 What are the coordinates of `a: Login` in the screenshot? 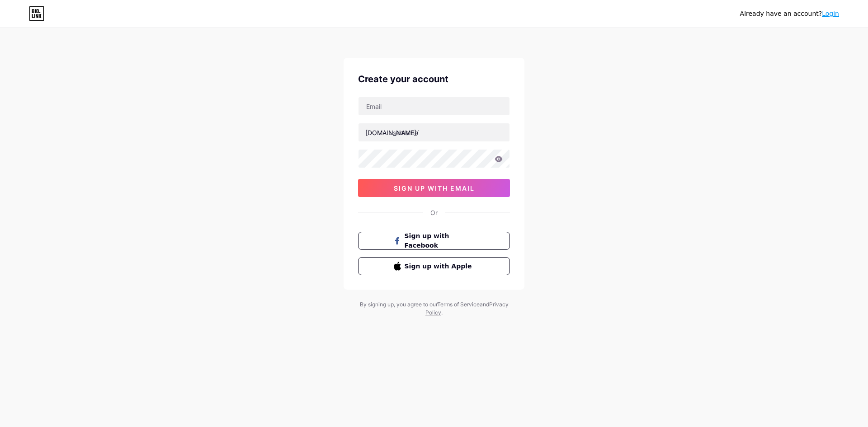 It's located at (831, 14).